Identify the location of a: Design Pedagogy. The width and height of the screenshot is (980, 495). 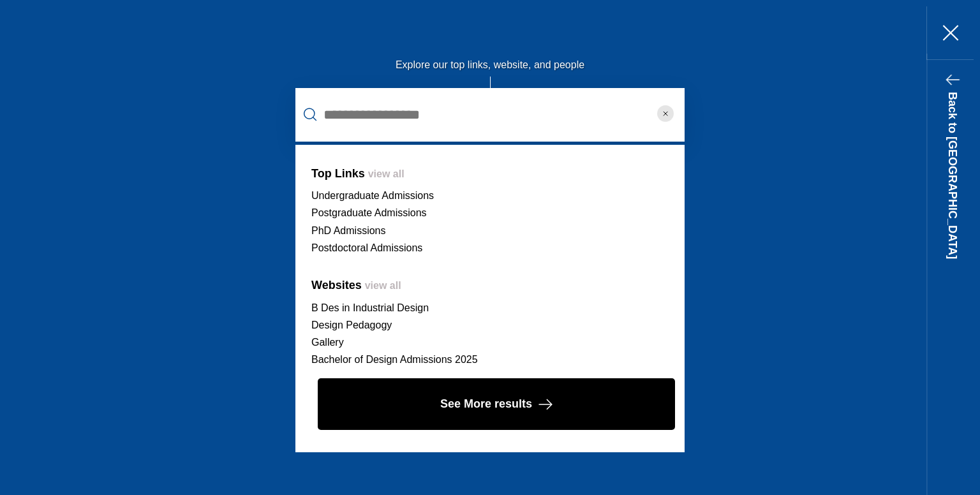
(352, 325).